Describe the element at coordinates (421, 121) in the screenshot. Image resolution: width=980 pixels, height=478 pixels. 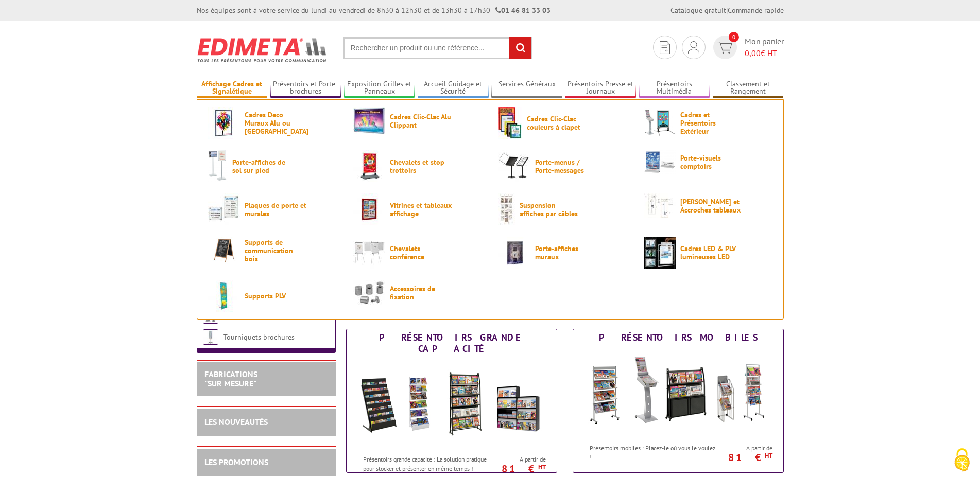
I see `span: Cadres Clic-Clac Alu Clippant` at that location.